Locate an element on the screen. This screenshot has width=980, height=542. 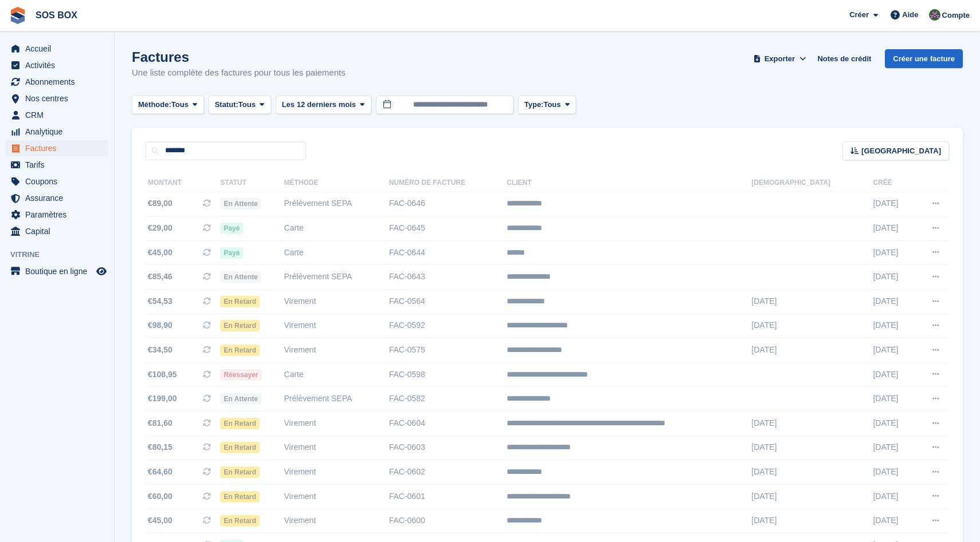
a: Créer une facture is located at coordinates (924, 58).